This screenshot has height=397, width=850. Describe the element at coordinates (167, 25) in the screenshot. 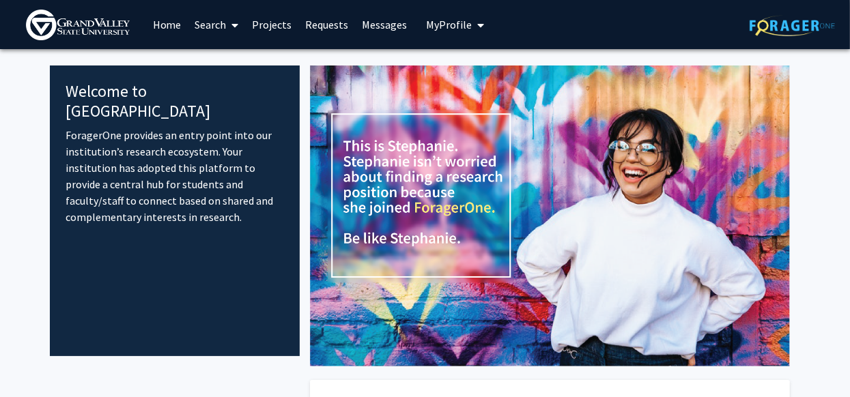

I see `a: Home` at that location.